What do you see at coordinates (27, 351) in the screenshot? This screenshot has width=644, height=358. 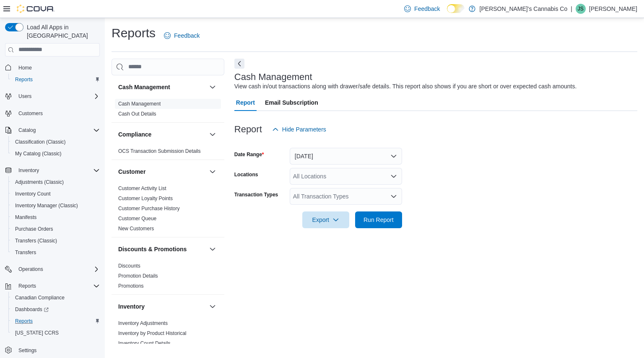 I see `span: Settings` at bounding box center [27, 351].